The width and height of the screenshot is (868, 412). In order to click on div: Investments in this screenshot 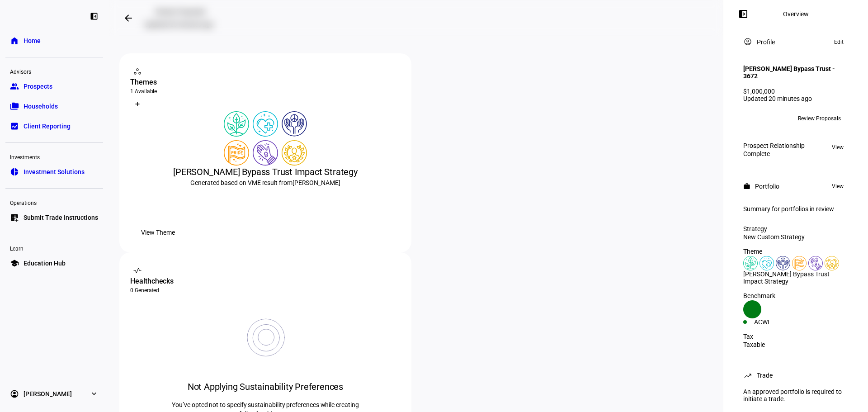, I will do `click(54, 157)`.